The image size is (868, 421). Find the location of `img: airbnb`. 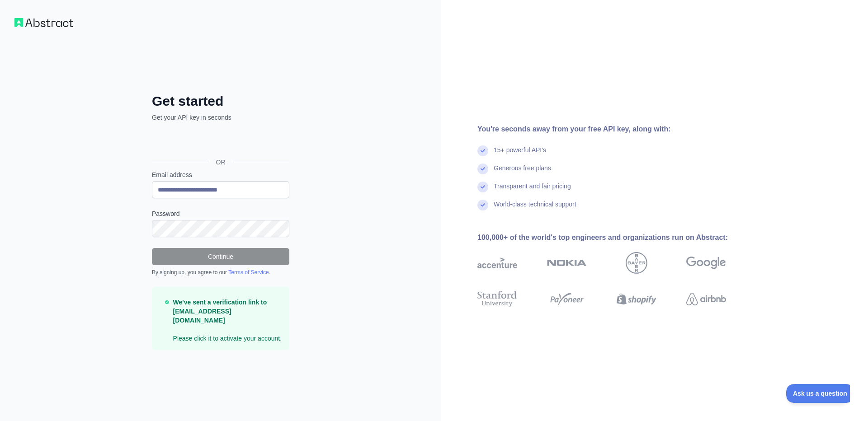

img: airbnb is located at coordinates (706, 299).